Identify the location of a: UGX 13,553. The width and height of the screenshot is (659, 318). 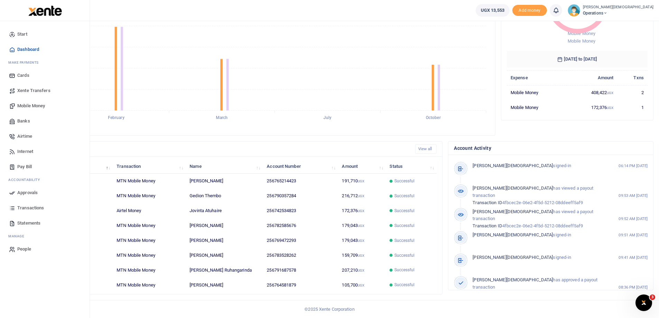
(493, 10).